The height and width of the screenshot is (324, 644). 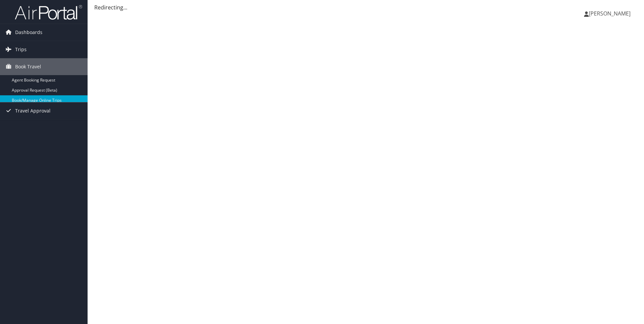 I want to click on span: Book Travel, so click(x=28, y=66).